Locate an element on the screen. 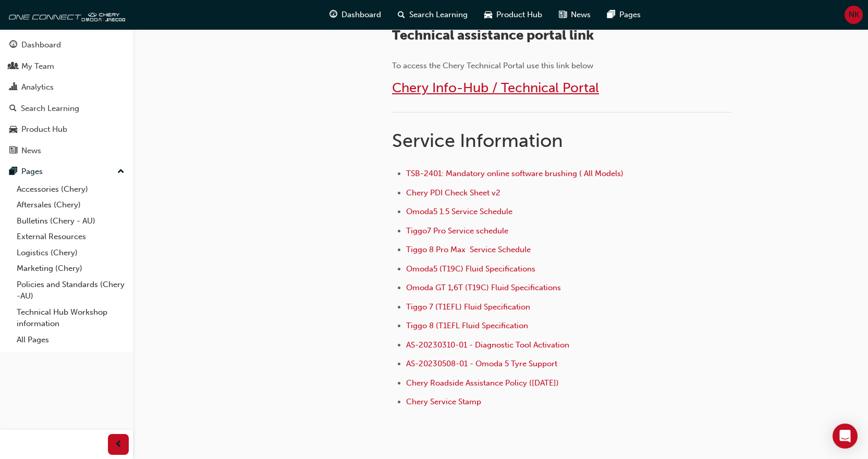 The width and height of the screenshot is (868, 459). span: Technical assistance portal link is located at coordinates (493, 35).